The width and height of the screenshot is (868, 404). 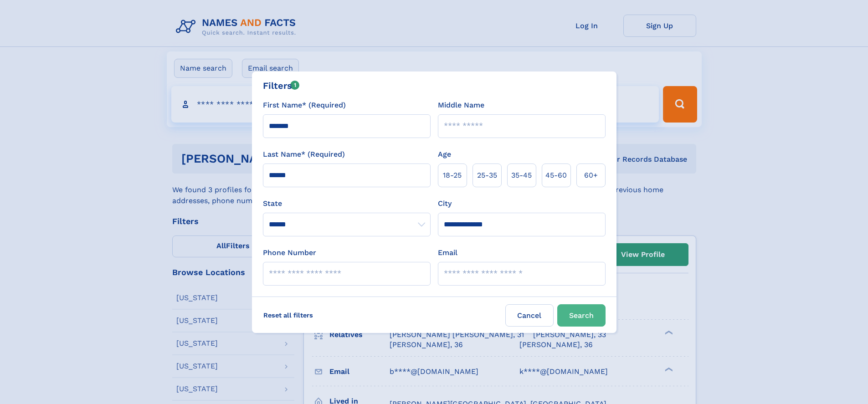 What do you see at coordinates (288, 315) in the screenshot?
I see `label: Reset all filters` at bounding box center [288, 315].